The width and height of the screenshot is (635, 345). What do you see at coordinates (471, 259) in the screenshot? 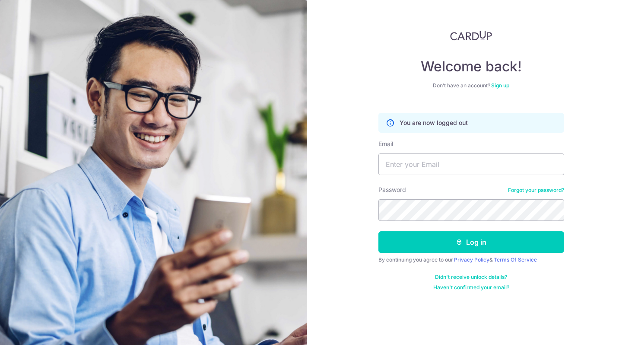
I see `div: By continuing you agree to our &` at bounding box center [471, 259].